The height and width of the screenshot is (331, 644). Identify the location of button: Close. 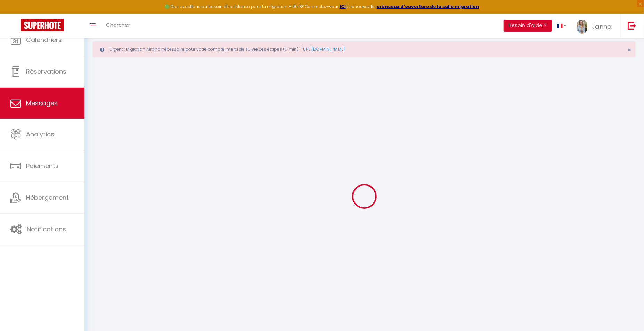
(629, 50).